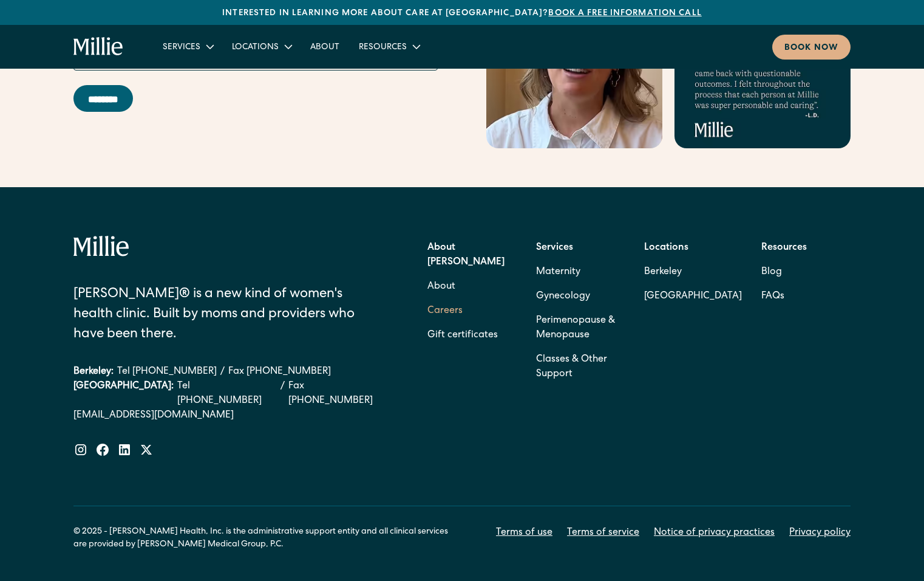 The width and height of the screenshot is (924, 581). Describe the element at coordinates (667, 248) in the screenshot. I see `strong: Locations` at that location.